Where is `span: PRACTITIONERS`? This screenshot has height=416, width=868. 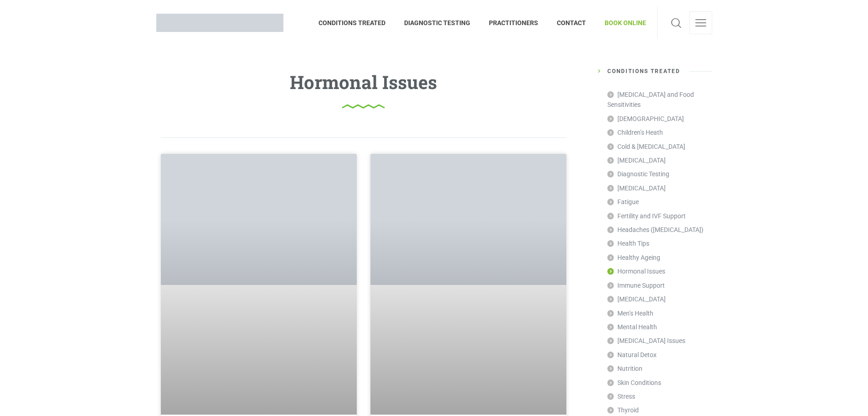 span: PRACTITIONERS is located at coordinates (514, 23).